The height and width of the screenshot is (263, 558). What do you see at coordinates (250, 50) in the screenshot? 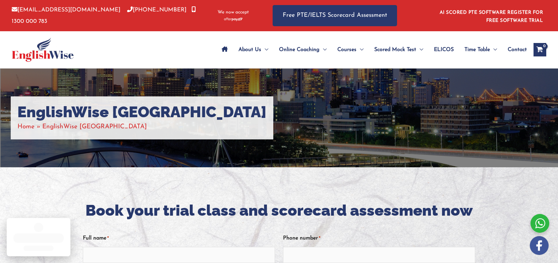
I see `span: About Us` at bounding box center [250, 50].